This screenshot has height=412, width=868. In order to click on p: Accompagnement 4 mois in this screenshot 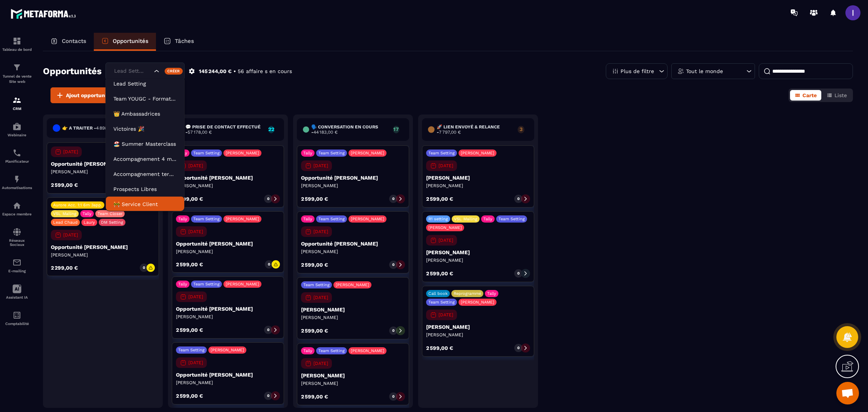, I will do `click(145, 159)`.